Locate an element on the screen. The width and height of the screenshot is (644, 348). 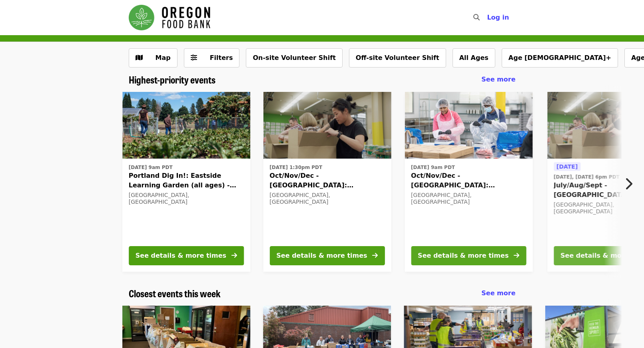
span: Filters is located at coordinates (221, 58).